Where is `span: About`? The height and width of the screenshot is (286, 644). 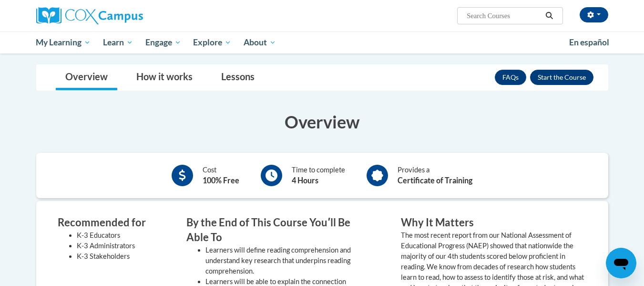 span: About is located at coordinates (260, 42).